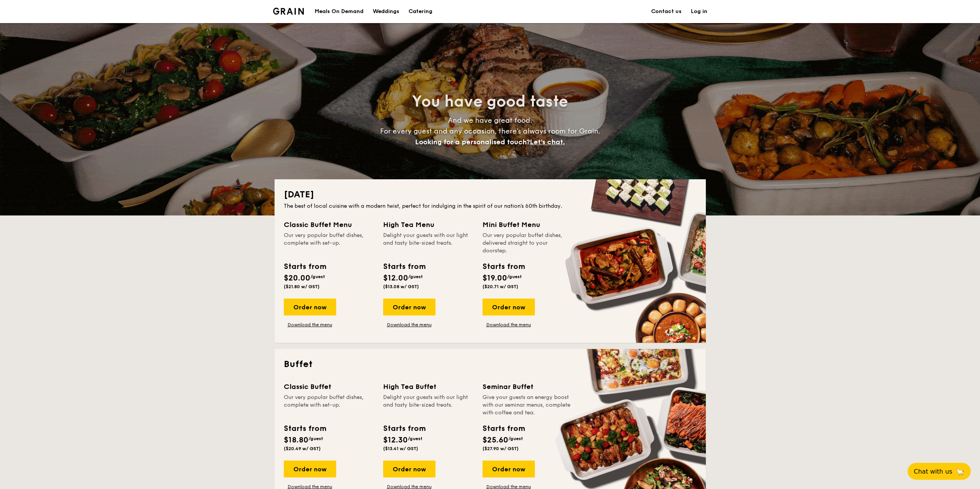  Describe the element at coordinates (289, 11) in the screenshot. I see `img: Grain` at that location.